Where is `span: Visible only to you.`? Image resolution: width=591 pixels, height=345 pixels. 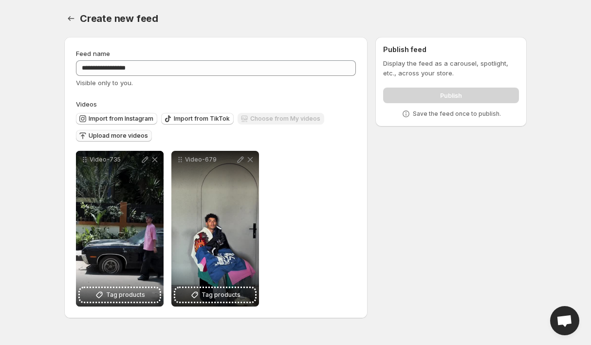
span: Visible only to you. is located at coordinates (104, 83).